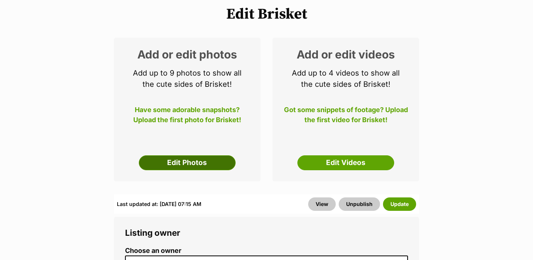  Describe the element at coordinates (346, 163) in the screenshot. I see `a: Edit Videos` at that location.